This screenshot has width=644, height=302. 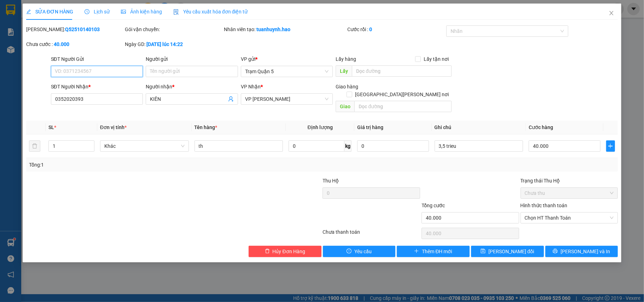 I want to click on img: icon, so click(x=176, y=12).